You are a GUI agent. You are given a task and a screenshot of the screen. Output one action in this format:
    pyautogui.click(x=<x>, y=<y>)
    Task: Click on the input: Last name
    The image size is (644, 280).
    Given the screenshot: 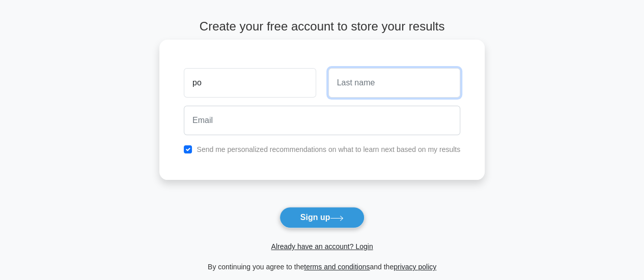 What is the action you would take?
    pyautogui.click(x=394, y=83)
    